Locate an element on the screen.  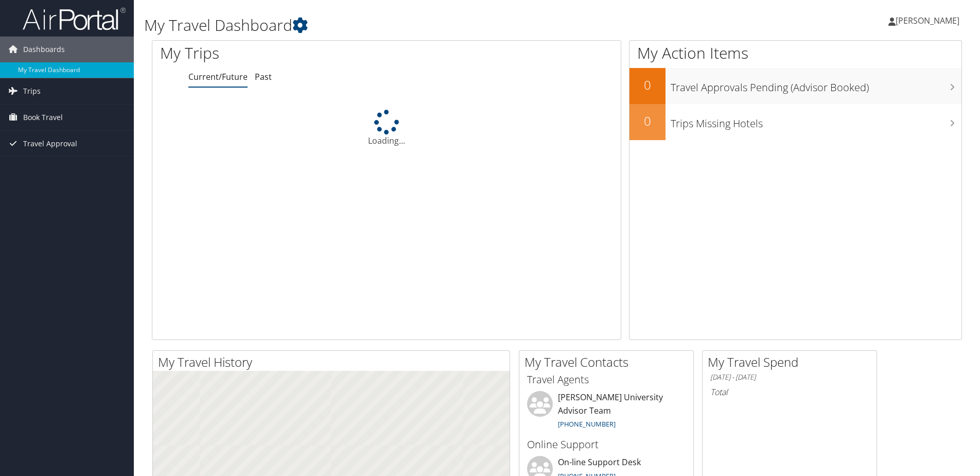
a: Past is located at coordinates (263, 77).